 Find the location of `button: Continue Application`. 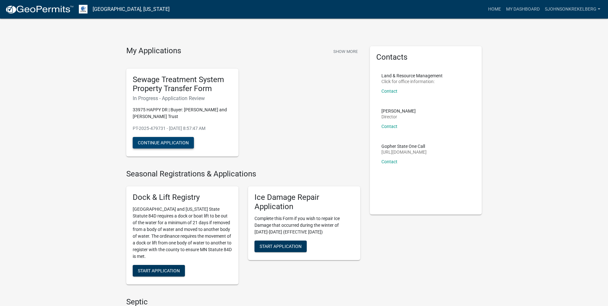

button: Continue Application is located at coordinates (163, 143).